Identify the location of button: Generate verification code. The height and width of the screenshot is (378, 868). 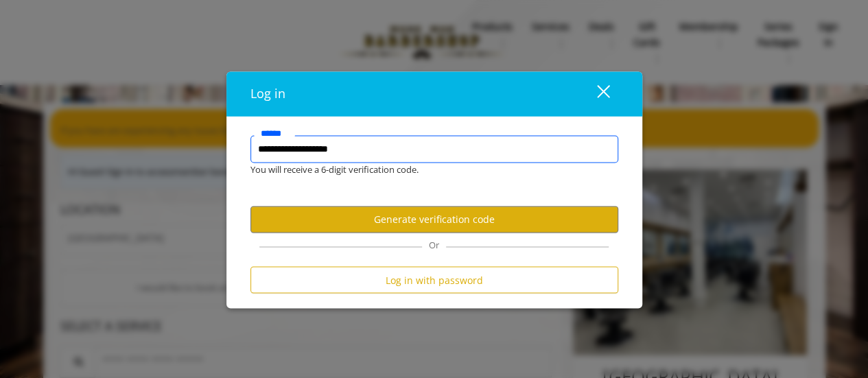
(434, 219).